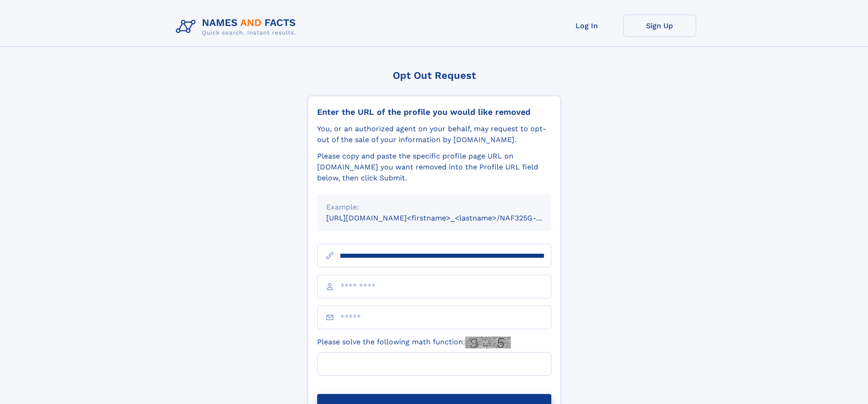 The height and width of the screenshot is (404, 868). Describe the element at coordinates (434, 208) in the screenshot. I see `div: Example:` at that location.